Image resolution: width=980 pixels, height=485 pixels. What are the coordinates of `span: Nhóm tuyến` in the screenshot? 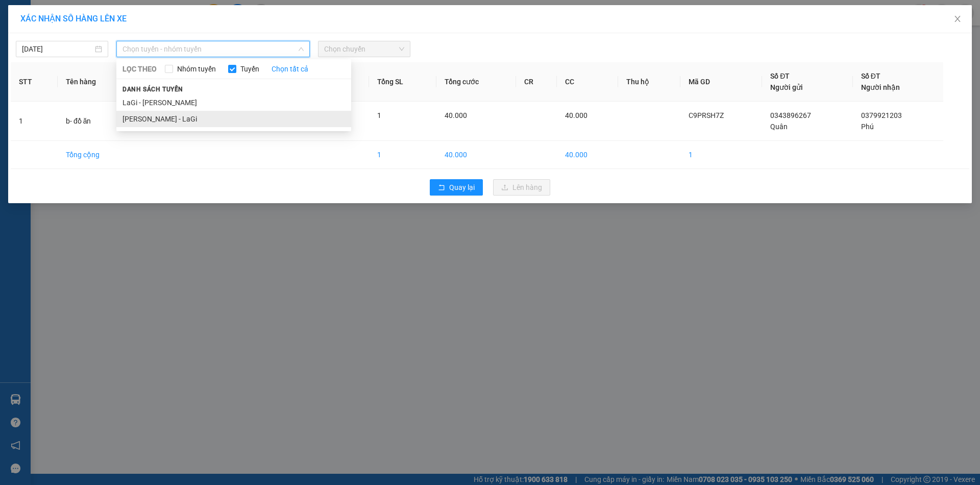 It's located at (197, 69).